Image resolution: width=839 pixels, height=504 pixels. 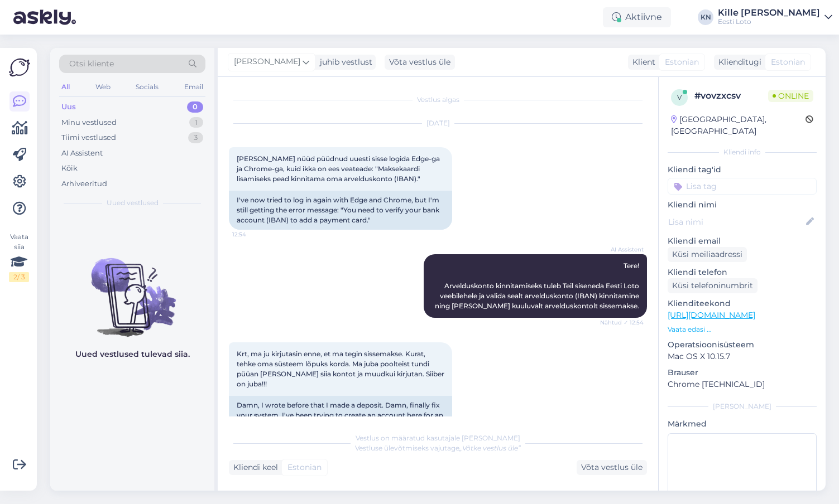 What do you see at coordinates (712, 286) in the screenshot?
I see `div: Küsi telefoninumbrit` at bounding box center [712, 286].